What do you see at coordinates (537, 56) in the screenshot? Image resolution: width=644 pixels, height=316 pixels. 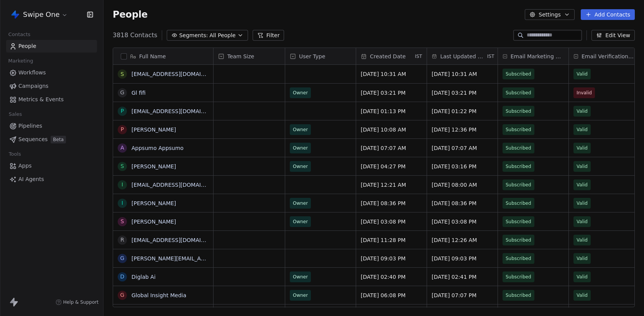 I see `span: Email Marketing Consent` at bounding box center [537, 56].